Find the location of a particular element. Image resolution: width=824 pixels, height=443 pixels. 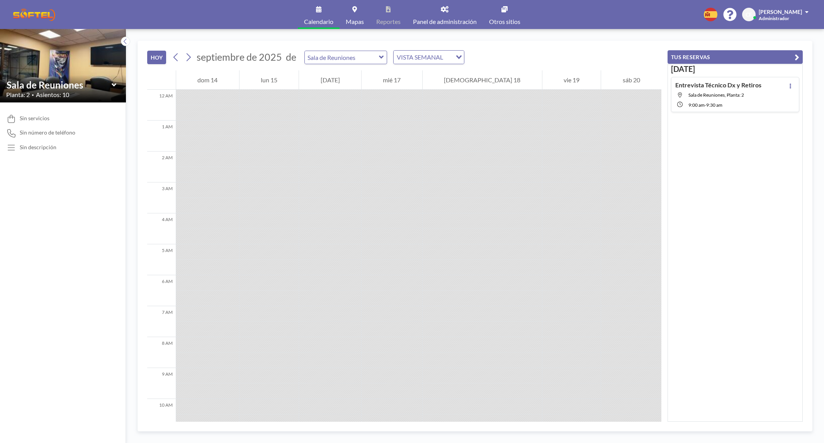

span: Asientos: 10 is located at coordinates (53, 95).